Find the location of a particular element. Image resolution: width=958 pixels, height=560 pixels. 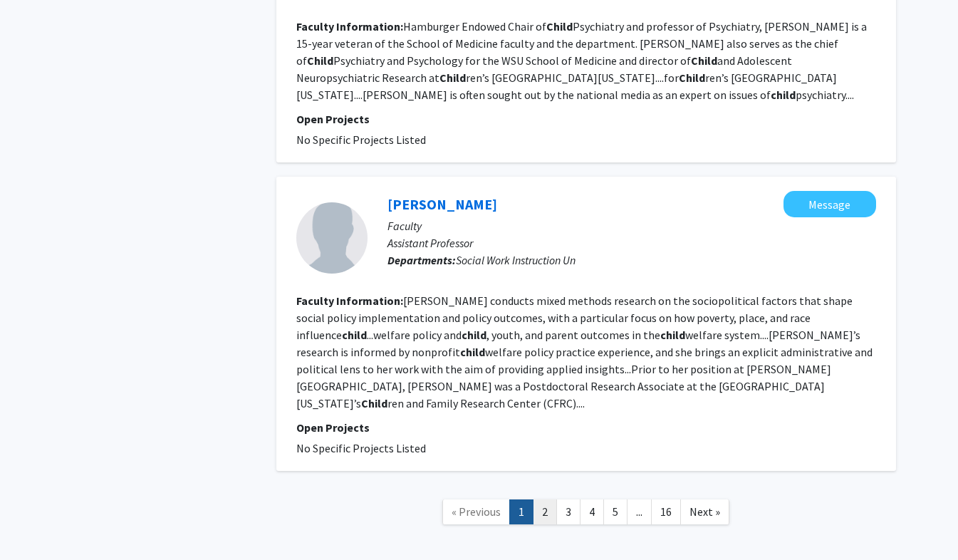

a: 2 is located at coordinates (545, 511).